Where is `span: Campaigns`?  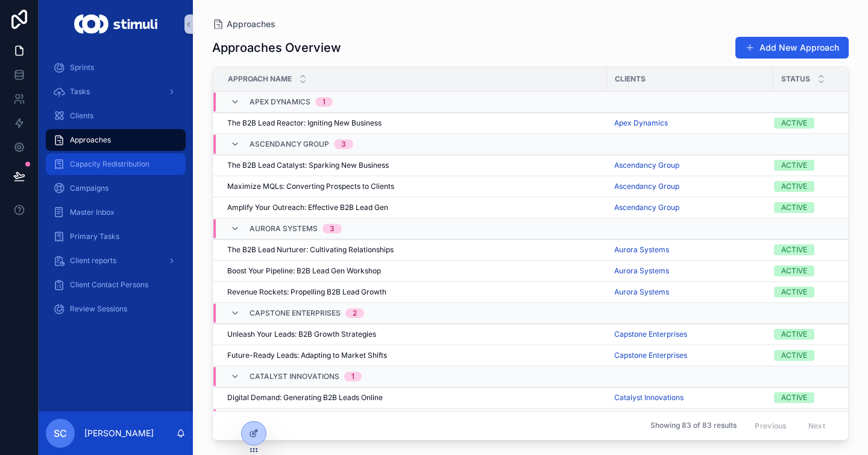 span: Campaigns is located at coordinates (89, 188).